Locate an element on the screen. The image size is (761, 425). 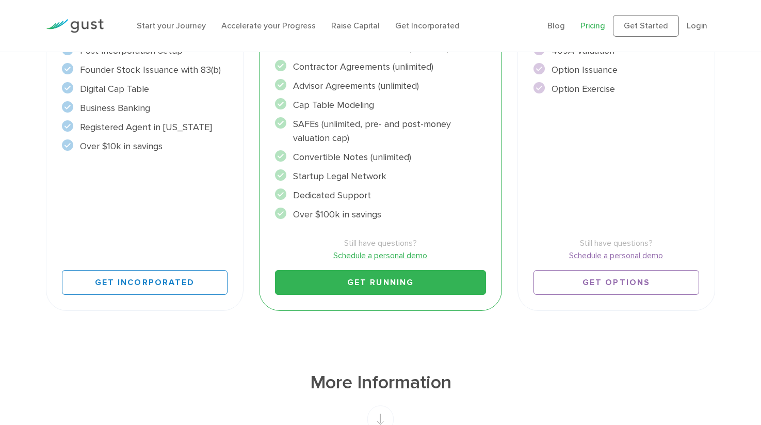
li: Cap Table Modeling is located at coordinates (380, 105).